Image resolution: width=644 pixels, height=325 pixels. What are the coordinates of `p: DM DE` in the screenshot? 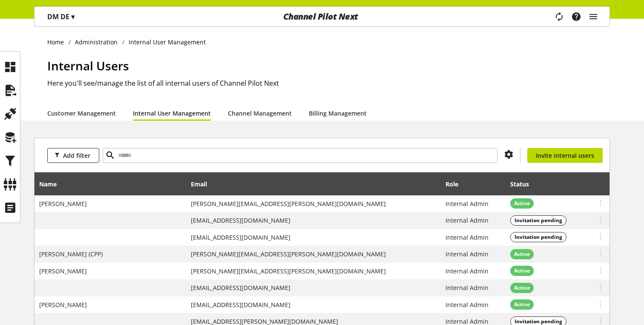 It's located at (61, 16).